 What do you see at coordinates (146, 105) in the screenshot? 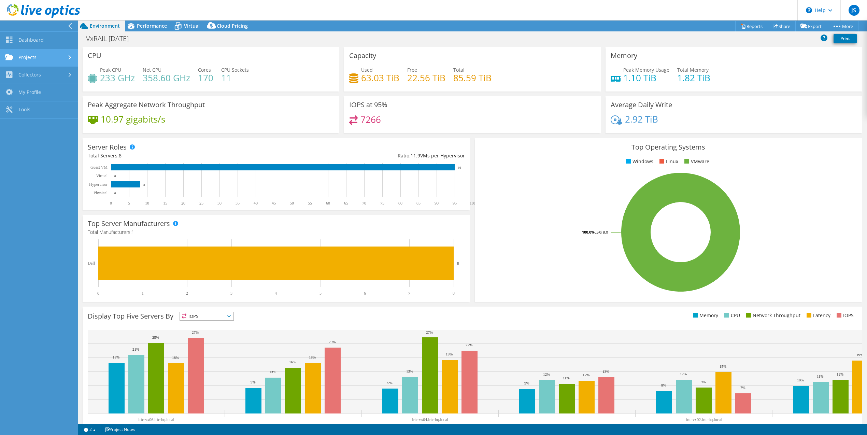
I see `h3: Peak Aggregate Network Throughput` at bounding box center [146, 105].